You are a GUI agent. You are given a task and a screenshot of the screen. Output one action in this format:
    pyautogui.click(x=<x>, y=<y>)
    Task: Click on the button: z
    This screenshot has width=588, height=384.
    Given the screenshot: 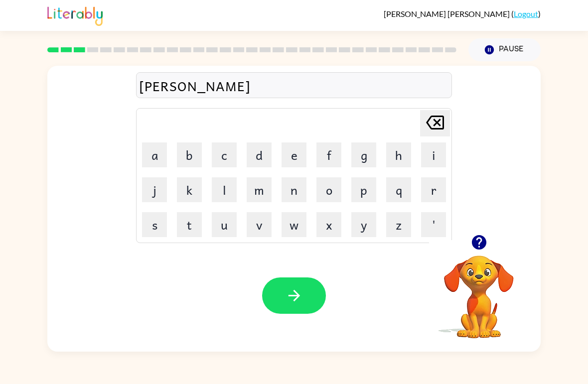 What is the action you would take?
    pyautogui.click(x=399, y=224)
    